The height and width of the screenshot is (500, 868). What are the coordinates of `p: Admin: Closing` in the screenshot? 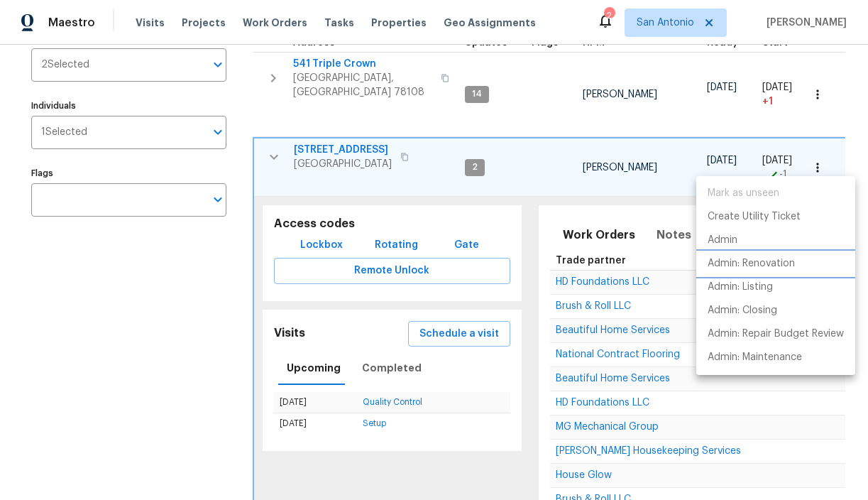 It's located at (742, 310).